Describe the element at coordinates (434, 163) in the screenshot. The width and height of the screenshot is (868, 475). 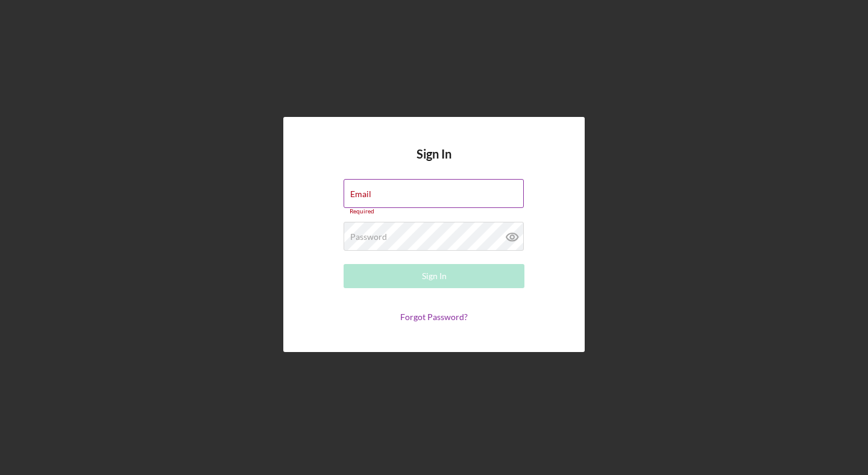
I see `h4: Sign In` at that location.